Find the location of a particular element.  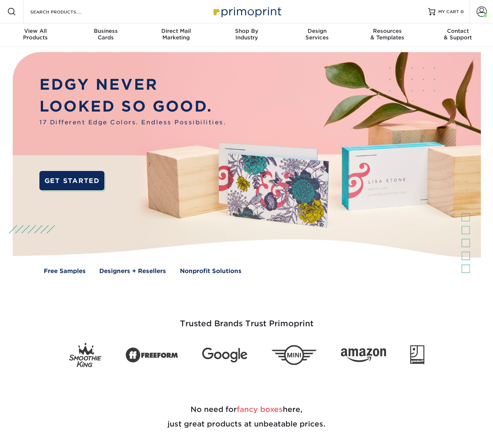

img: Goodwill is located at coordinates (417, 355).